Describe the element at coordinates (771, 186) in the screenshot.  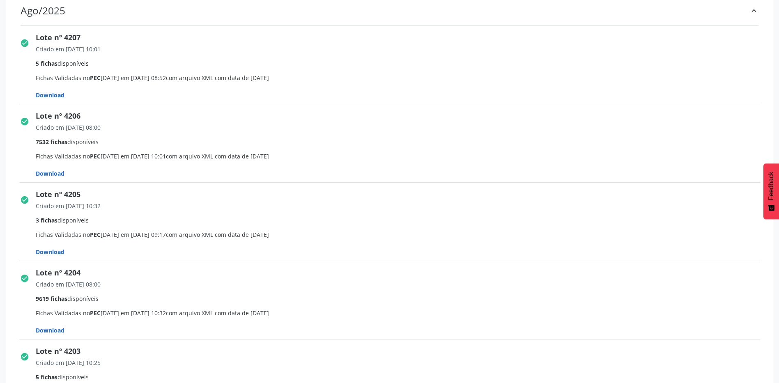
I see `span: Feedback` at that location.